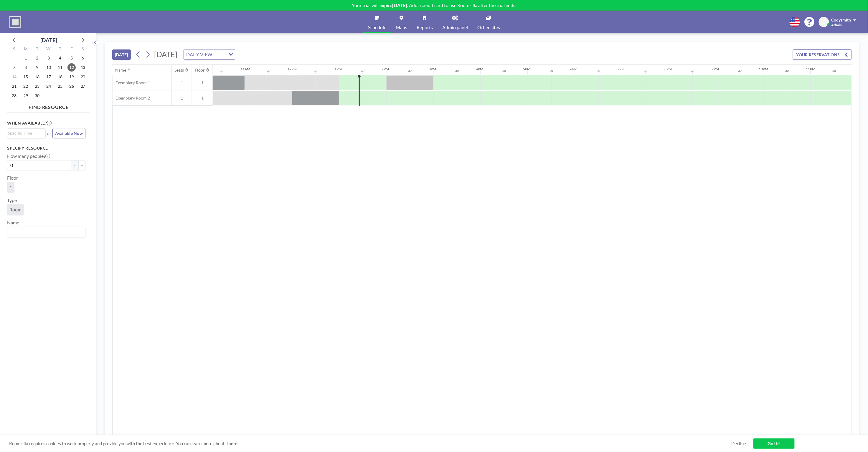 This screenshot has width=868, height=452. What do you see at coordinates (179, 70) in the screenshot?
I see `div: Seats` at bounding box center [179, 70].